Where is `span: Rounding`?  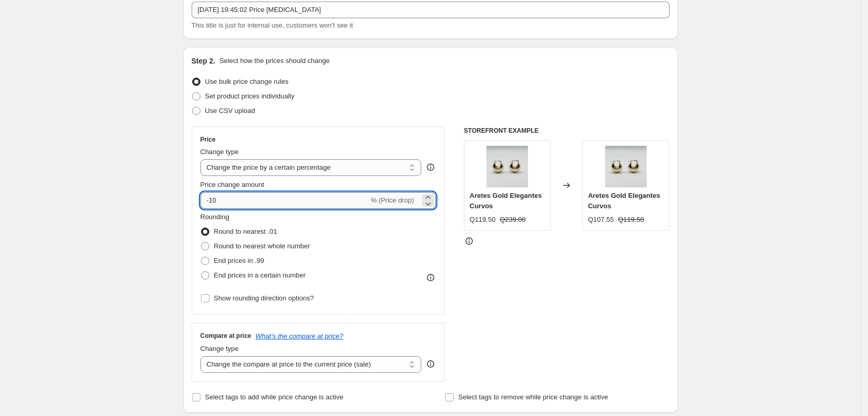 span: Rounding is located at coordinates (215, 217).